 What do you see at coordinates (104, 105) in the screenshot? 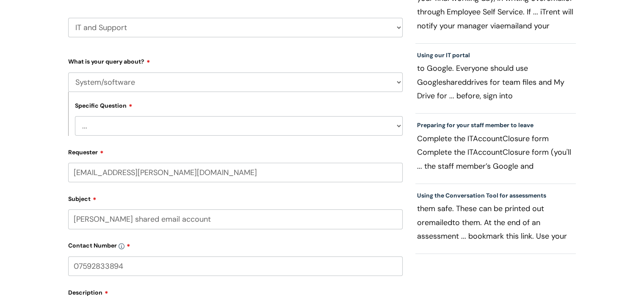
I see `label: Specific Question` at bounding box center [104, 105].